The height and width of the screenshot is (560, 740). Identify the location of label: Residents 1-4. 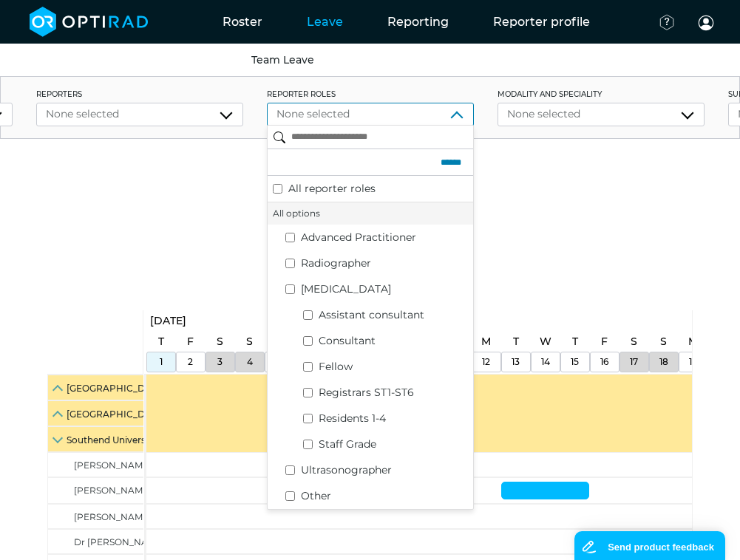
(393, 418).